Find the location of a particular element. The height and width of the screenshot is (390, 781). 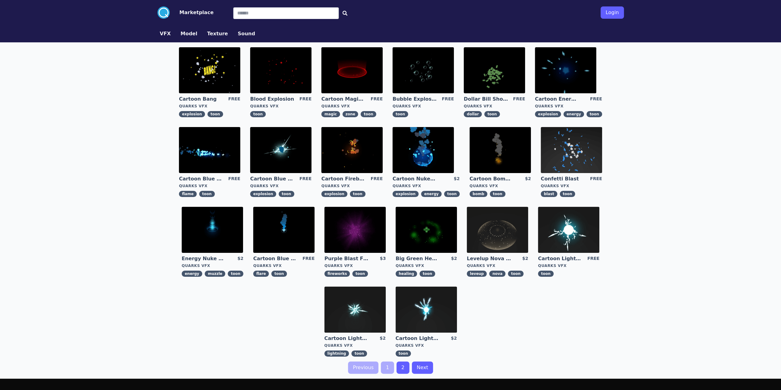

span: leveup is located at coordinates (477, 274).